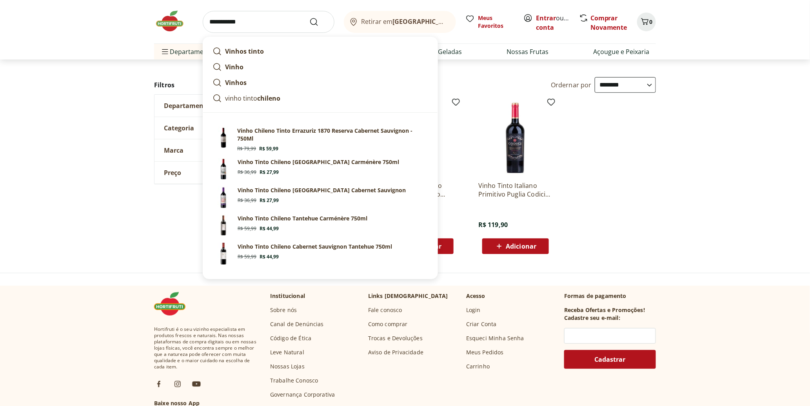 The width and height of the screenshot is (810, 406). What do you see at coordinates (244, 51) in the screenshot?
I see `strong: Vinhos tinto` at bounding box center [244, 51].